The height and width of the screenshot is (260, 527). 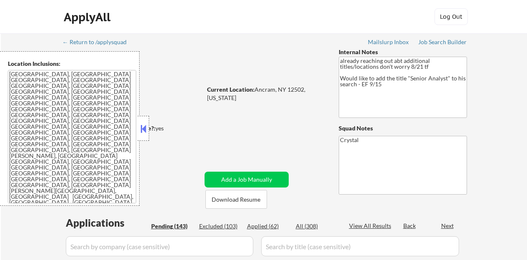 I want to click on div: All (308), so click(x=316, y=226).